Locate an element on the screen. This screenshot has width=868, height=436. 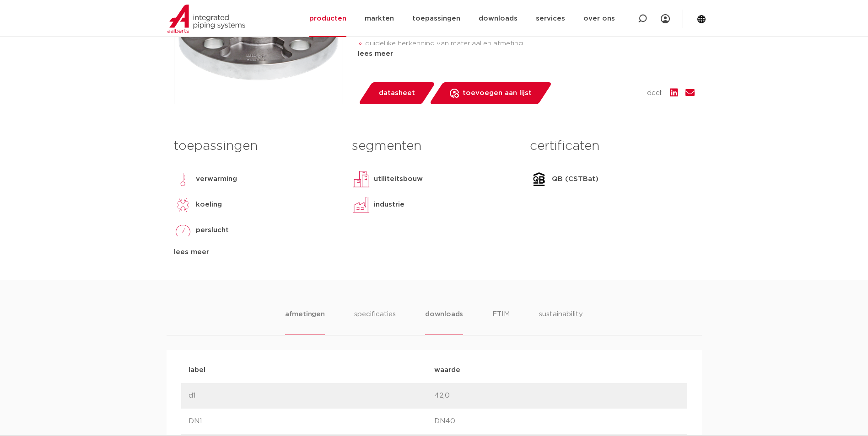
h3: segmenten is located at coordinates (434, 147).